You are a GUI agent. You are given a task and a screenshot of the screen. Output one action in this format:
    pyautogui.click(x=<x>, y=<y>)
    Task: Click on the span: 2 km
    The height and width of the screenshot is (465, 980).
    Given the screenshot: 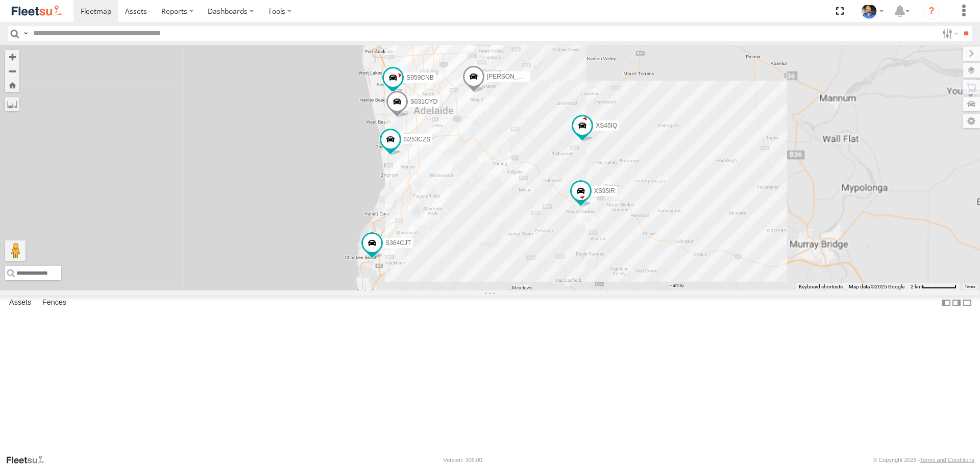 What is the action you would take?
    pyautogui.click(x=916, y=286)
    